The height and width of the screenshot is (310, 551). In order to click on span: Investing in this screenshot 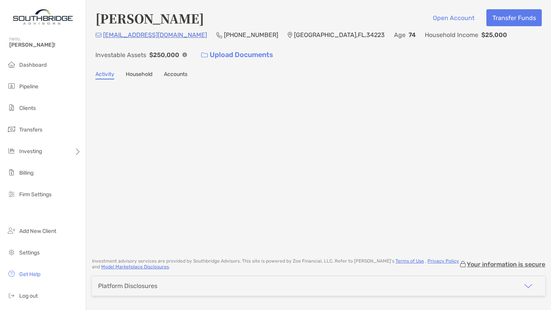, I will do `click(30, 151)`.